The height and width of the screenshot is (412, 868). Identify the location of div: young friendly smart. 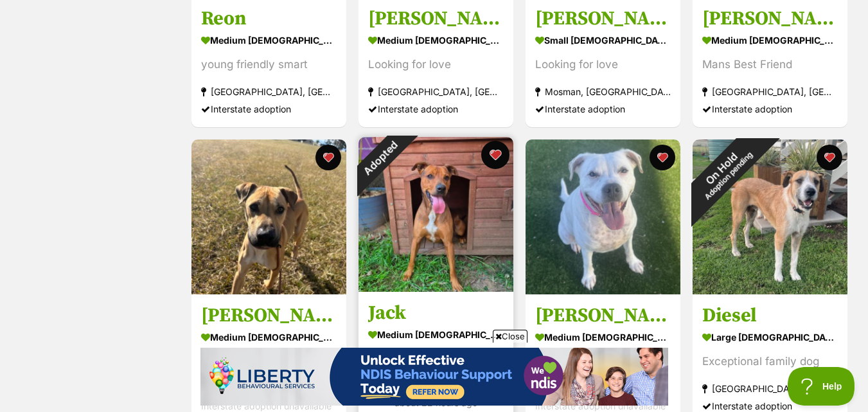
(269, 64).